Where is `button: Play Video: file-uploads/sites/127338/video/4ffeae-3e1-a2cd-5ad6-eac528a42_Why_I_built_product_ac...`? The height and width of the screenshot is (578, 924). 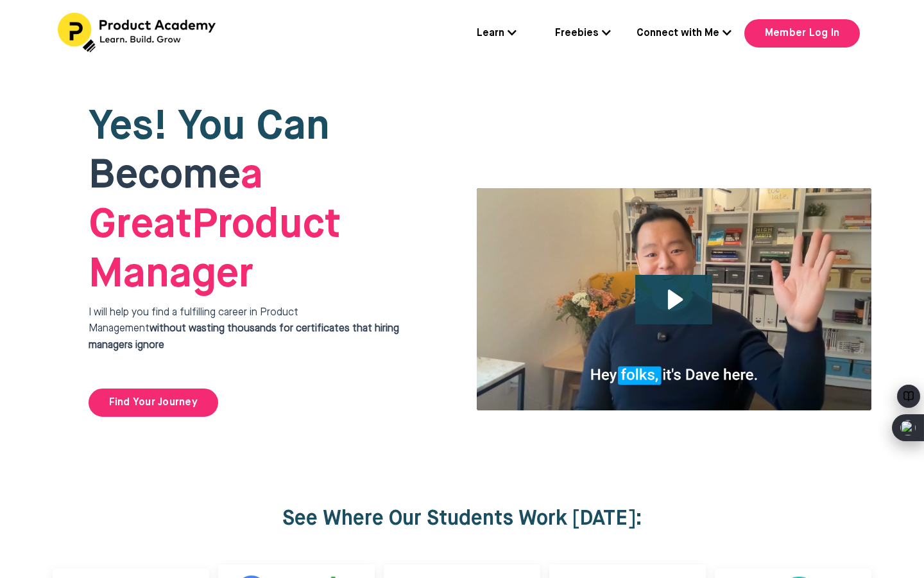
button: Play Video: file-uploads/sites/127338/video/4ffeae-3e1-a2cd-5ad6-eac528a42_Why_I_built_product_ac... is located at coordinates (674, 299).